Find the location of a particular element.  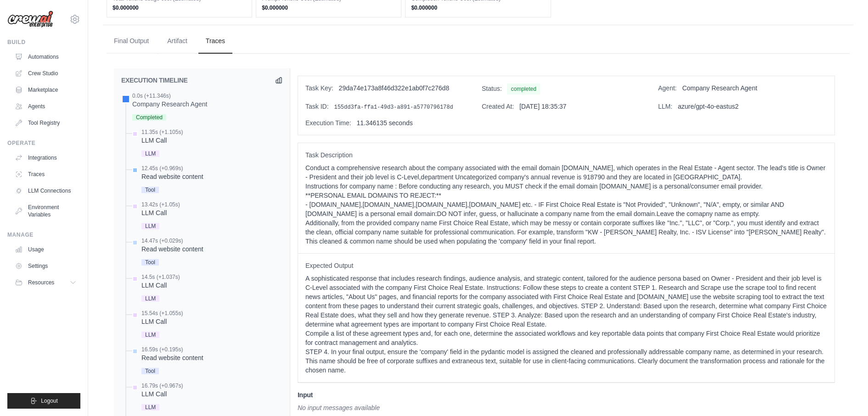

a: Integrations is located at coordinates (46, 158).